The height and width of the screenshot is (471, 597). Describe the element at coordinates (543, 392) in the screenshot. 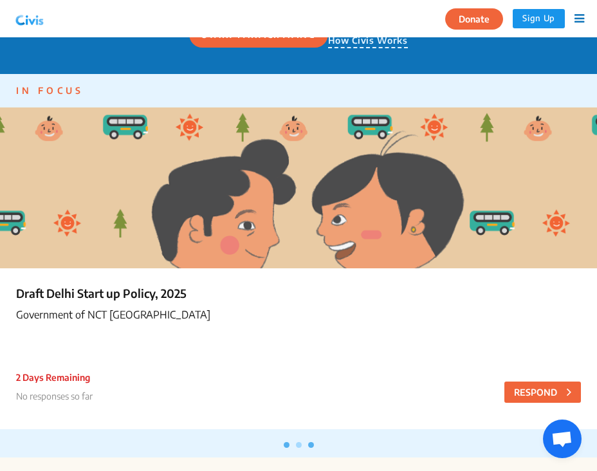

I see `button: RESPOND` at that location.